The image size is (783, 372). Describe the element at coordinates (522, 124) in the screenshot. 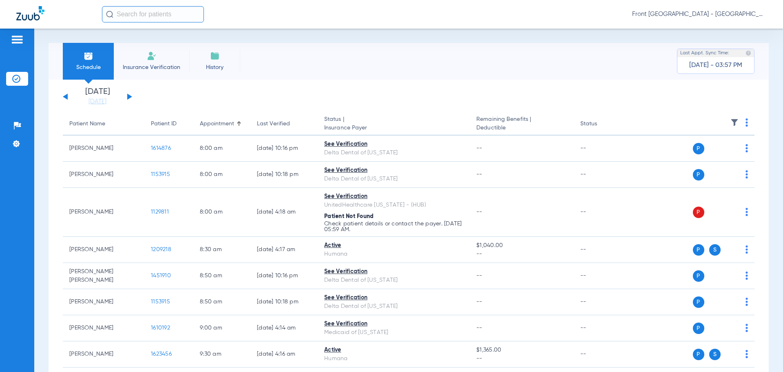

I see `th: Remaining Benefits |` at that location.